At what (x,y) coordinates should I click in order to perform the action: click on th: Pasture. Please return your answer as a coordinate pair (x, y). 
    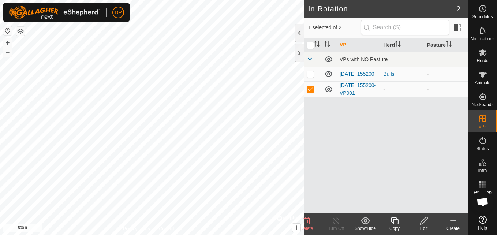
    Looking at the image, I should click on (446, 45).